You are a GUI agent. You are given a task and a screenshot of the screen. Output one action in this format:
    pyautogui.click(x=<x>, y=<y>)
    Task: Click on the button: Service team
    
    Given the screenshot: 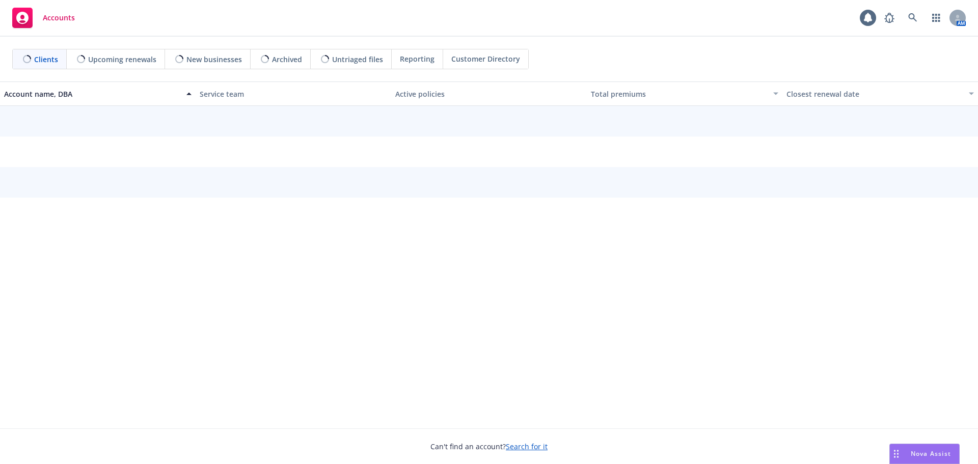 What is the action you would take?
    pyautogui.click(x=293, y=94)
    